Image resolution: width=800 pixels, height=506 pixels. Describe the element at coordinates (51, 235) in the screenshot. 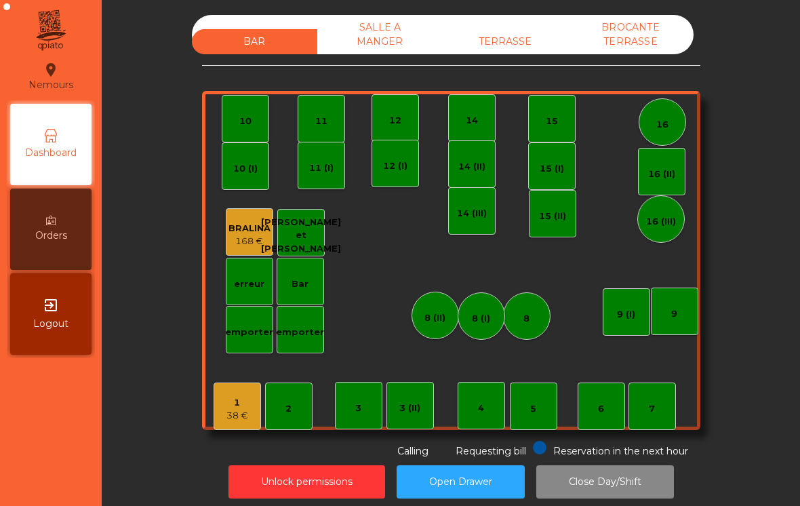

I see `span: Orders` at that location.